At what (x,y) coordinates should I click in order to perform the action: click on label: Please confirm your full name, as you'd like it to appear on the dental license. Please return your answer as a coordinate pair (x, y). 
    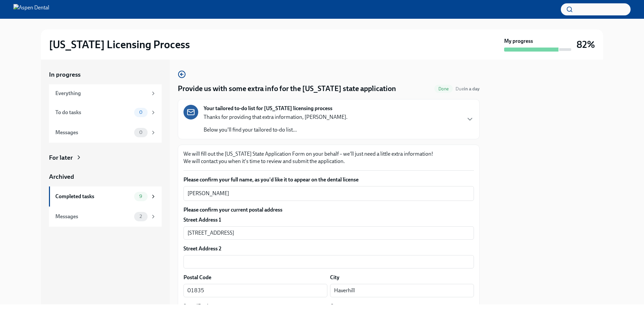
    Looking at the image, I should click on (328, 180).